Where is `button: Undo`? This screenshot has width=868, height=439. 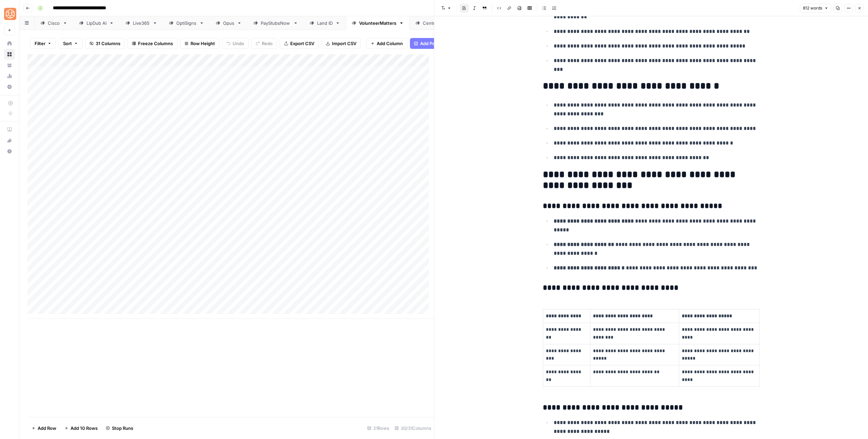
button: Undo is located at coordinates (236, 44).